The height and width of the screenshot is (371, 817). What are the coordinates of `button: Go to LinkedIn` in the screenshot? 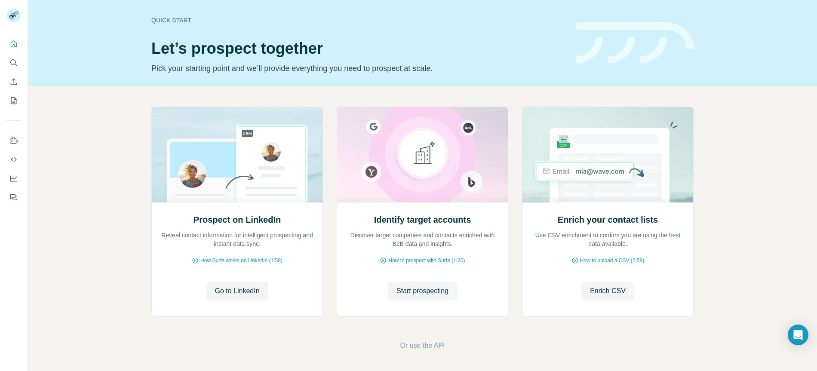 It's located at (237, 291).